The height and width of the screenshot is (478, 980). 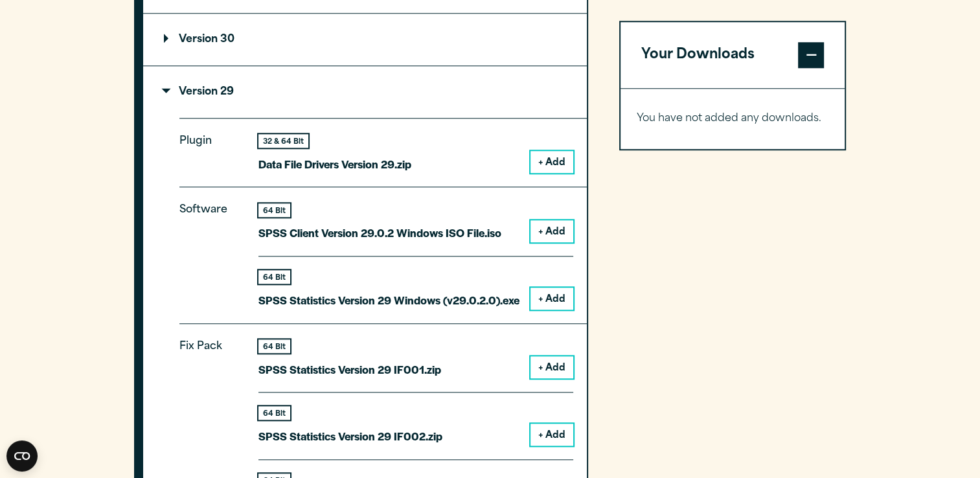 I want to click on summary: Version 30, so click(x=365, y=39).